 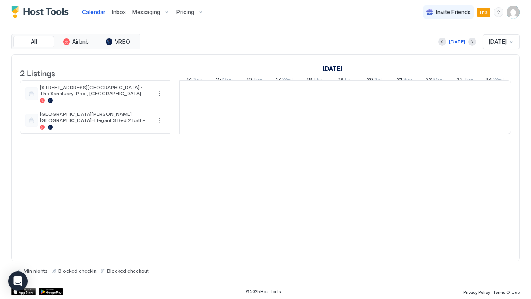 I want to click on div: Host Tools Logo, so click(x=42, y=12).